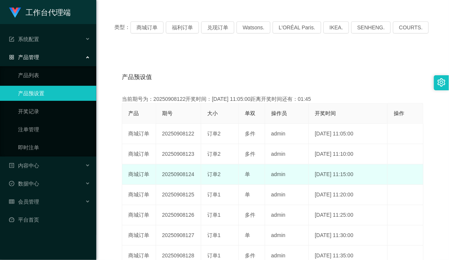  I want to click on span: 类型：, so click(122, 27).